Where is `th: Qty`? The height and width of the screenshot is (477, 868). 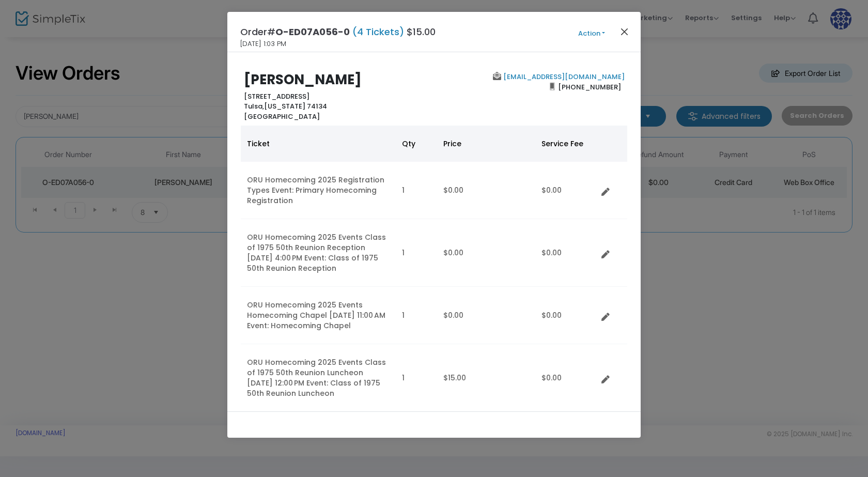 th: Qty is located at coordinates (417, 143).